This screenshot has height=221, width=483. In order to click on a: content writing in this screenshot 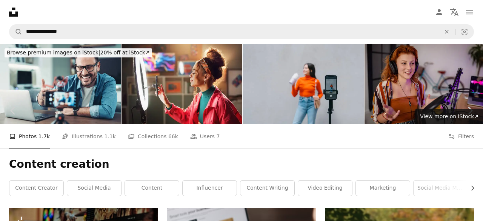, I will do `click(267, 188)`.